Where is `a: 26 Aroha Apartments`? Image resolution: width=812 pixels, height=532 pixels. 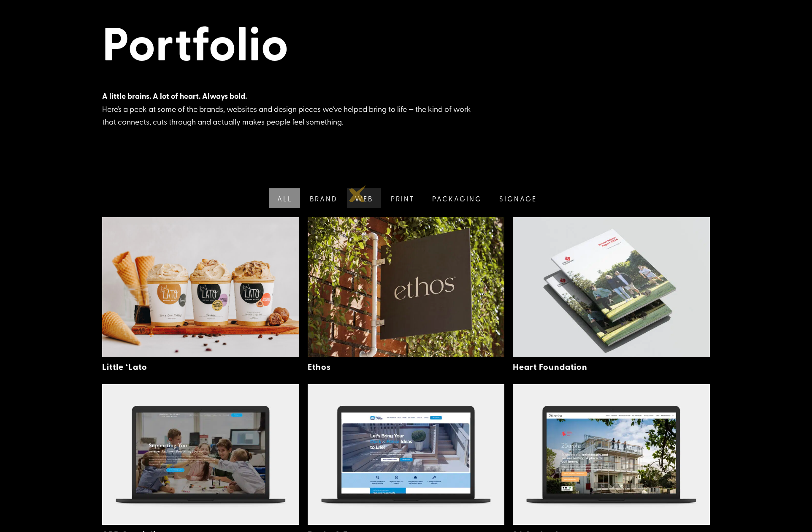
a: 26 Aroha Apartments is located at coordinates (611, 454).